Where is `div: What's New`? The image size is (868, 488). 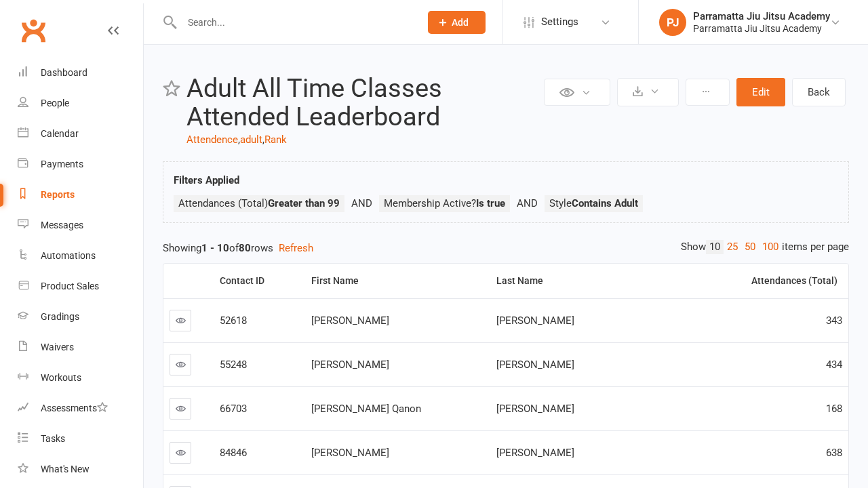 div: What's New is located at coordinates (65, 469).